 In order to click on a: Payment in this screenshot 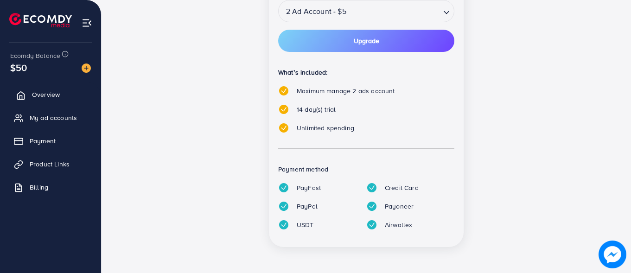, I will do `click(51, 141)`.